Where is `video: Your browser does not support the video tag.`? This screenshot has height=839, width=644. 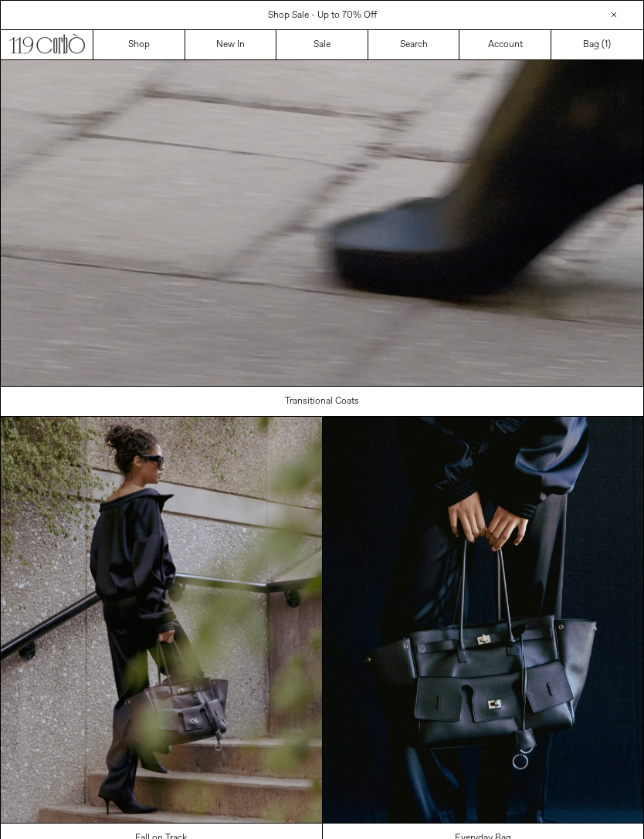 video: Your browser does not support the video tag. is located at coordinates (322, 223).